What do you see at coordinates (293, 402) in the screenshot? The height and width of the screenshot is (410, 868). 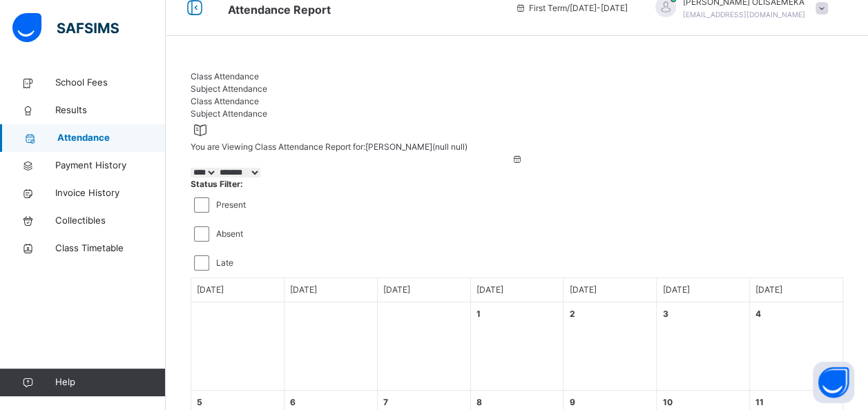 I see `div: 6` at bounding box center [293, 402].